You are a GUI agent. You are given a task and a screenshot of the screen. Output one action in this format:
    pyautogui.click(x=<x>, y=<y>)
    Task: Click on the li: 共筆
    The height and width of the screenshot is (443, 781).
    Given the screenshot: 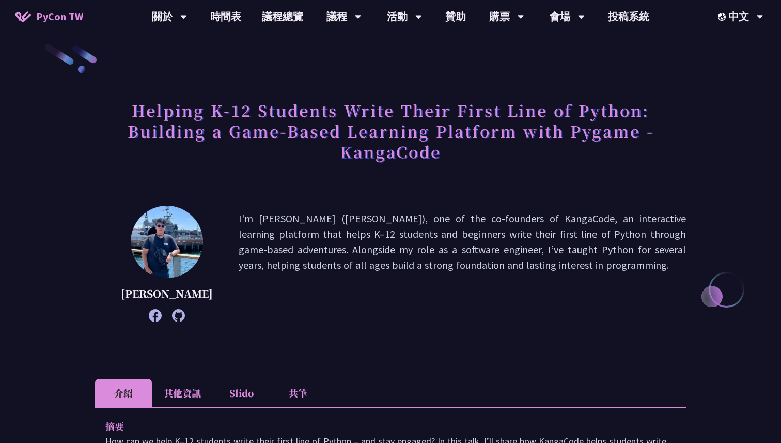 What is the action you would take?
    pyautogui.click(x=298, y=393)
    